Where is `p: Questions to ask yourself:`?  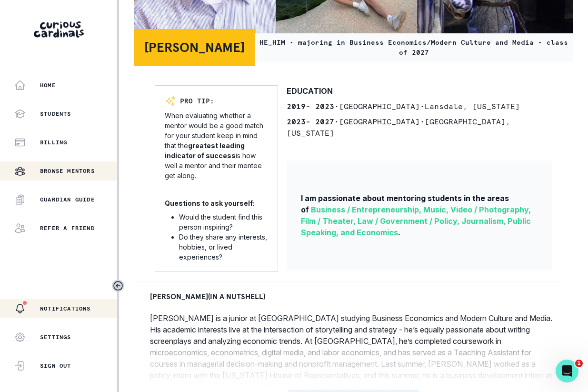
p: Questions to ask yourself: is located at coordinates (210, 203).